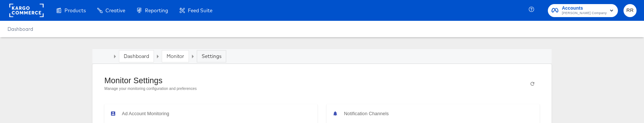 Image resolution: width=644 pixels, height=123 pixels. I want to click on h6: Manage your monitoring configuration and preferences, so click(151, 89).